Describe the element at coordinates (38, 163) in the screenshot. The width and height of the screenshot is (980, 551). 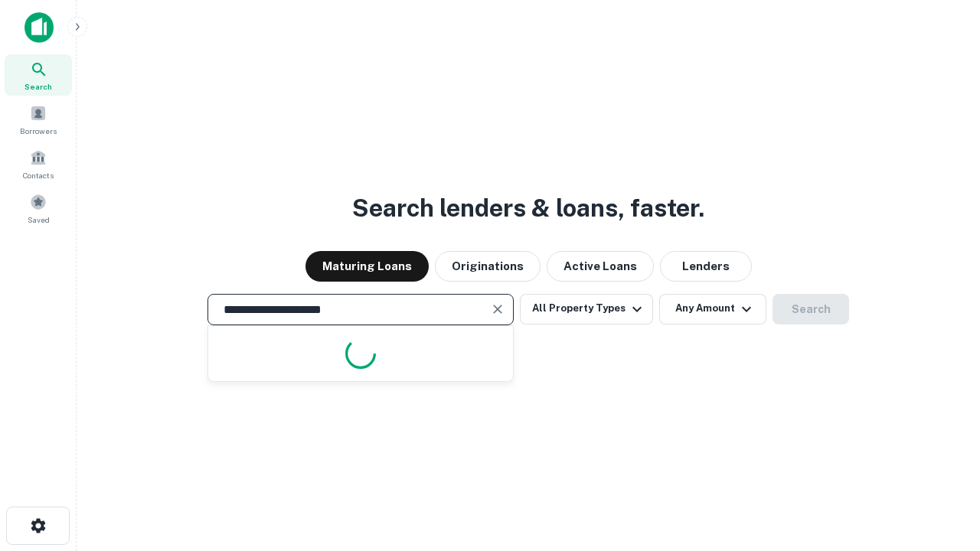
I see `a: Contacts` at that location.